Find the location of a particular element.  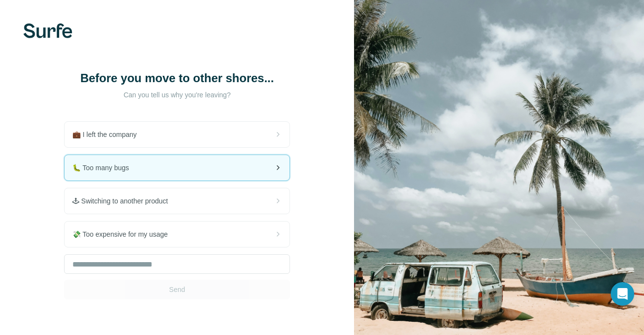

span: 🕹 Switching to another product is located at coordinates (123, 201).